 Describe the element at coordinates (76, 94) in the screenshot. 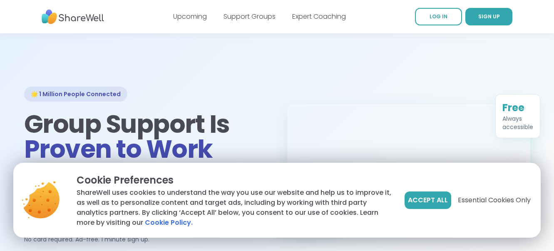

I see `div: 🌟 1 Million People Connected` at that location.